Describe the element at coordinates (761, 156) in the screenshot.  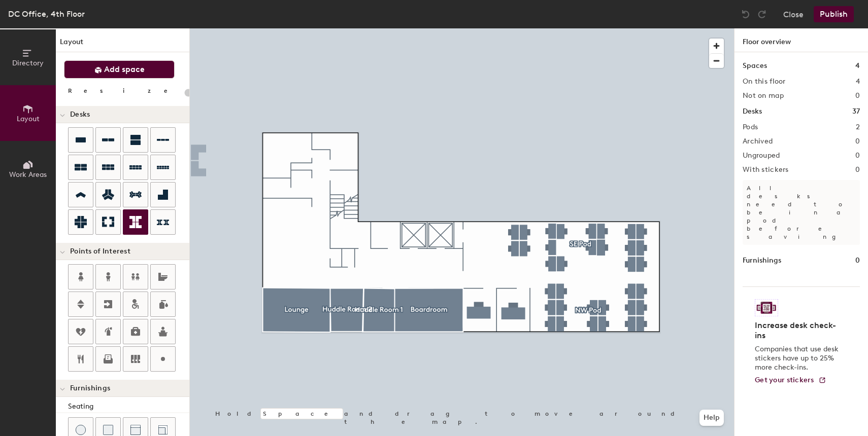
I see `h2: Ungrouped` at that location.